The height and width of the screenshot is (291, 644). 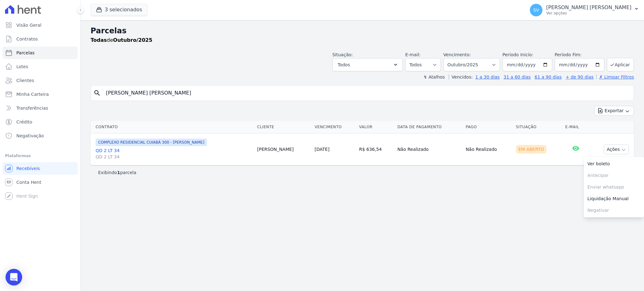 What do you see at coordinates (621, 65) in the screenshot?
I see `button: Aplicar` at bounding box center [621, 65].